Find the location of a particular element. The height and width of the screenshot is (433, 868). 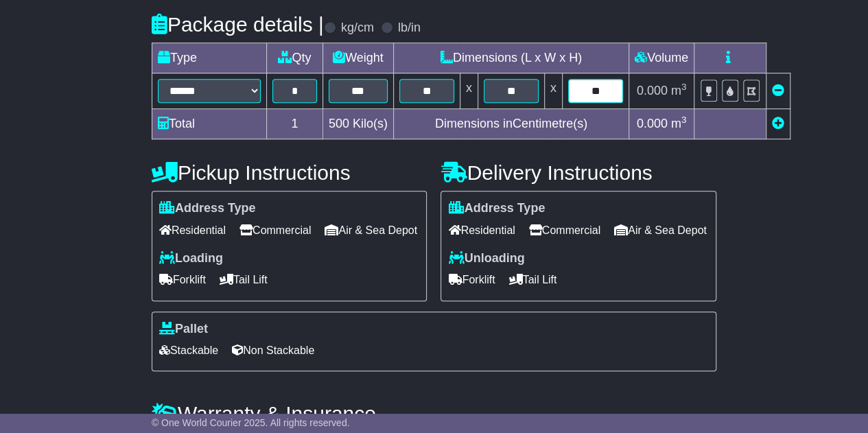

td: Qty is located at coordinates (295, 58).